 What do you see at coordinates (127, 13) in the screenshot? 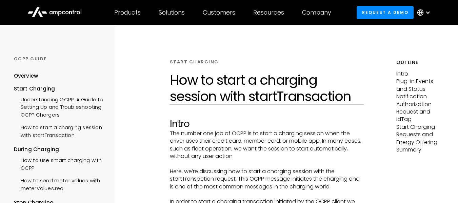
I see `div: Products` at bounding box center [127, 13].